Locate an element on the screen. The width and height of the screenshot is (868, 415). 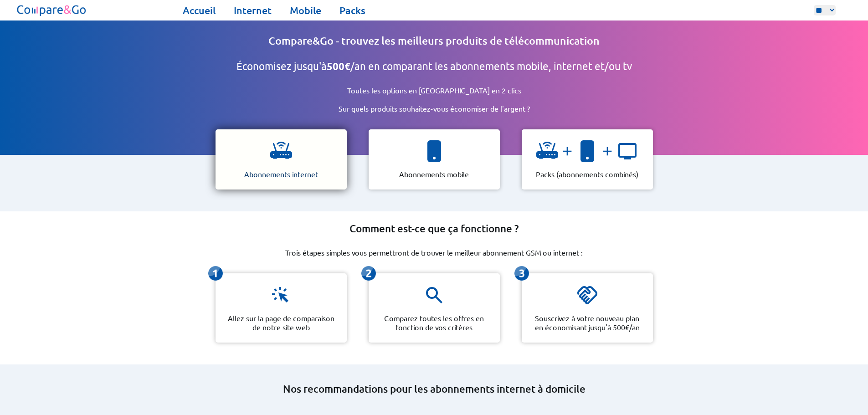
a: icône représentant un smartphone et un modemandicon representing a smartphoneandicon representing... is located at coordinates (587, 159).